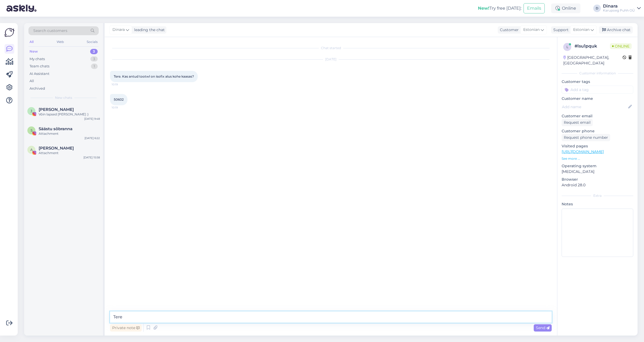  What do you see at coordinates (32, 111) in the screenshot?
I see `span: J` at bounding box center [32, 111].